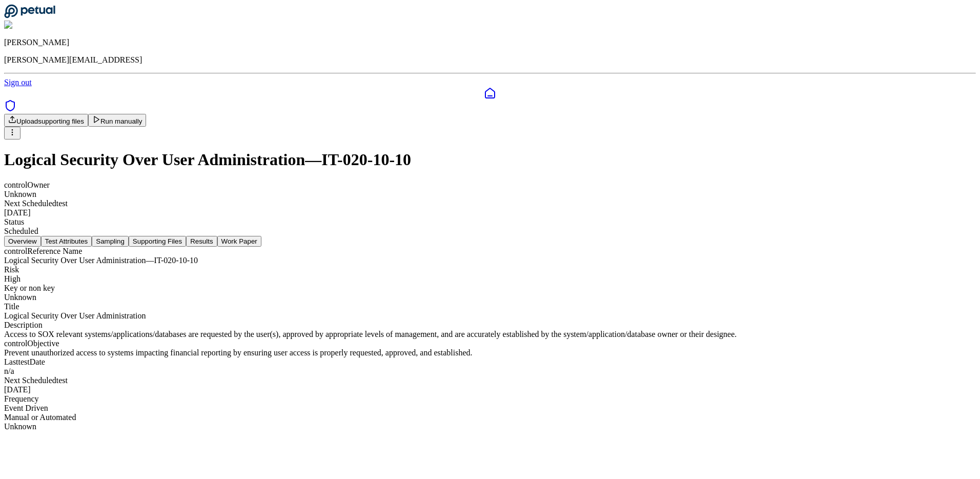  Describe the element at coordinates (490, 159) in the screenshot. I see `h1: Logical Security Over User Administration — IT-020-10-10` at that location.